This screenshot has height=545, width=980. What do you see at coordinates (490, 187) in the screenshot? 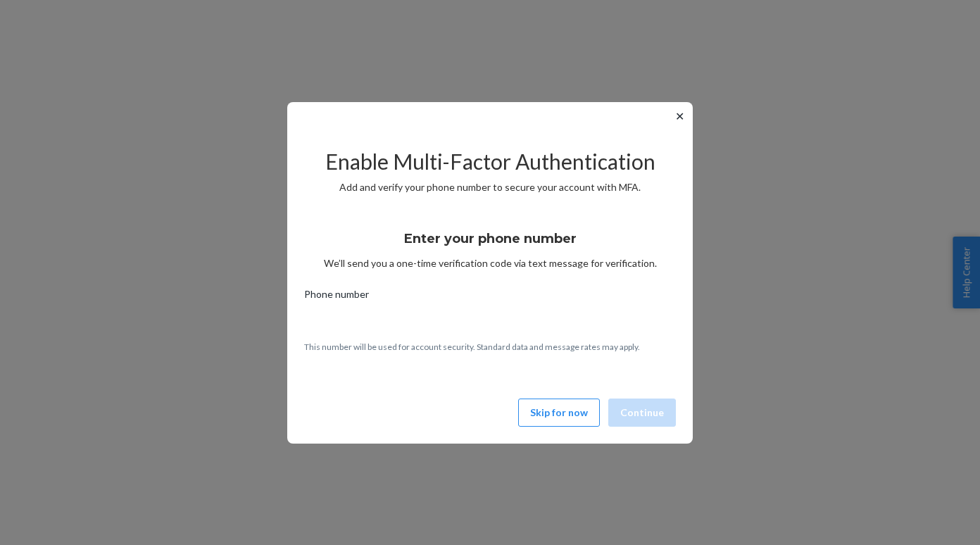
I see `p: Add and verify your phone number to secure your account with MFA.` at bounding box center [490, 187].